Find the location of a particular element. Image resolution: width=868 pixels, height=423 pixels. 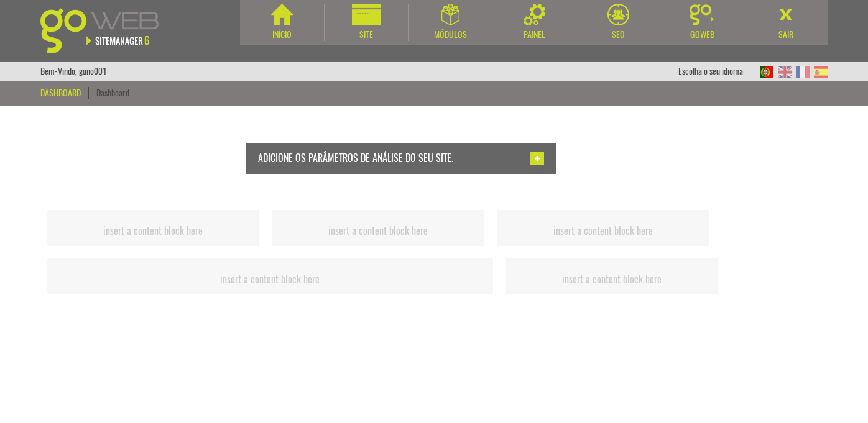

img: Painel is located at coordinates (534, 14).